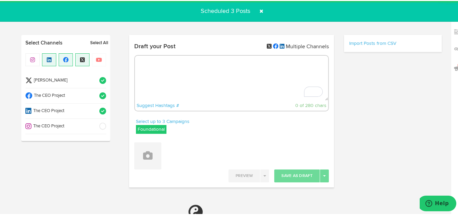 The height and width of the screenshot is (215, 458). What do you see at coordinates (226, 10) in the screenshot?
I see `span: Scheduled 3 Posts` at bounding box center [226, 10].